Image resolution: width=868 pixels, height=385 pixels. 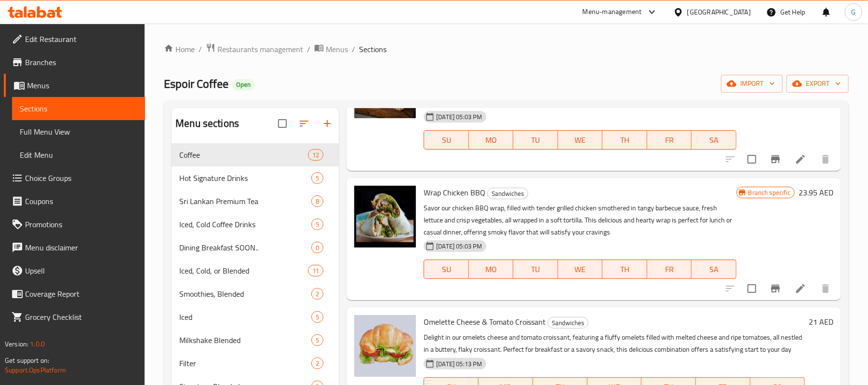 What do you see at coordinates (245, 247) in the screenshot?
I see `span: Dining Breakfast SOON..` at bounding box center [245, 247].